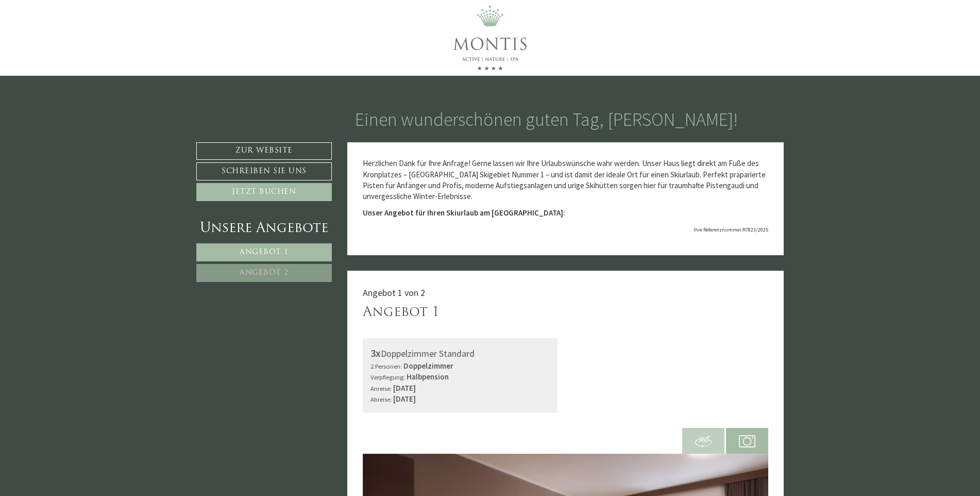 The height and width of the screenshot is (496, 980). What do you see at coordinates (381, 388) in the screenshot?
I see `small: Anreise:` at bounding box center [381, 388].